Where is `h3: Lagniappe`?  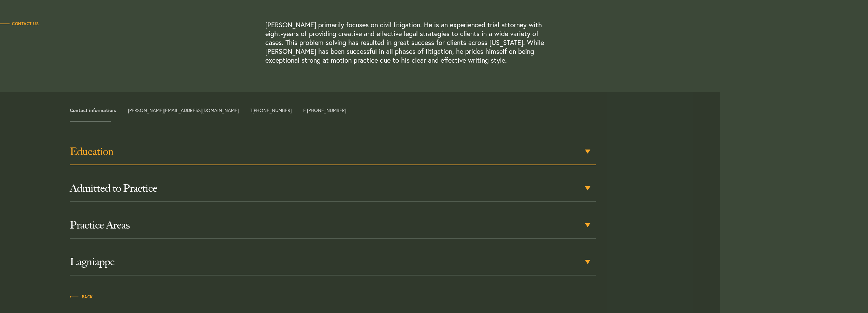
h3: Lagniappe is located at coordinates (333, 262).